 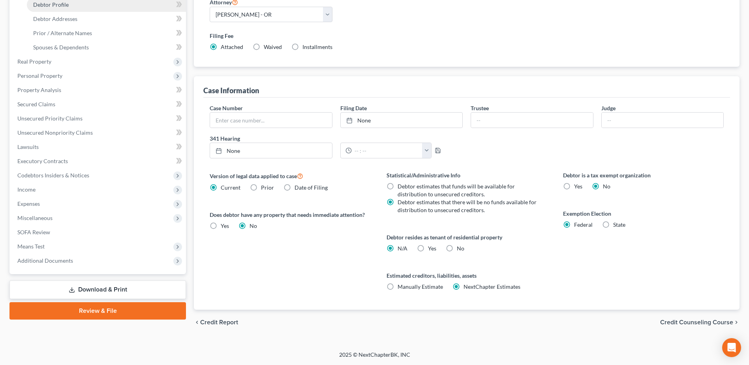 What do you see at coordinates (55, 19) in the screenshot?
I see `span: Debtor Addresses` at bounding box center [55, 19].